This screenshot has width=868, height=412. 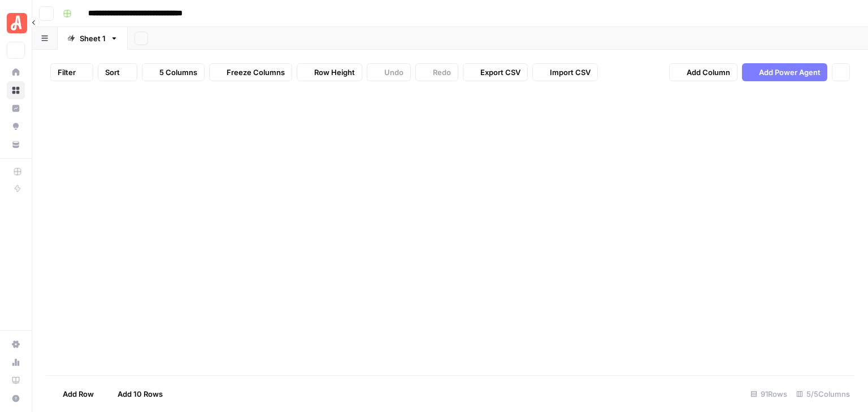 What do you see at coordinates (78, 395) in the screenshot?
I see `span: Add Row` at bounding box center [78, 395].